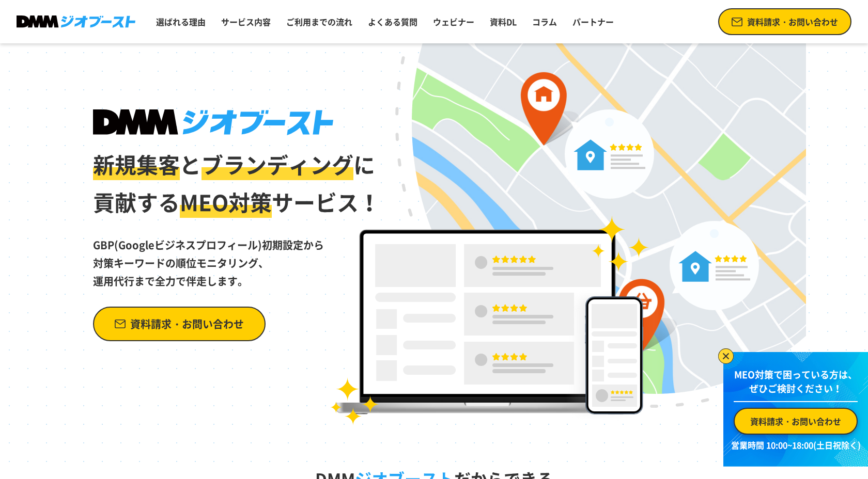 Image resolution: width=868 pixels, height=479 pixels. Describe the element at coordinates (238, 255) in the screenshot. I see `p: GBP(Googleビジネスプロフィール)初期設定から 対策キーワードの順位モニタリング、 運用代行まで全力で伴走します。` at that location.